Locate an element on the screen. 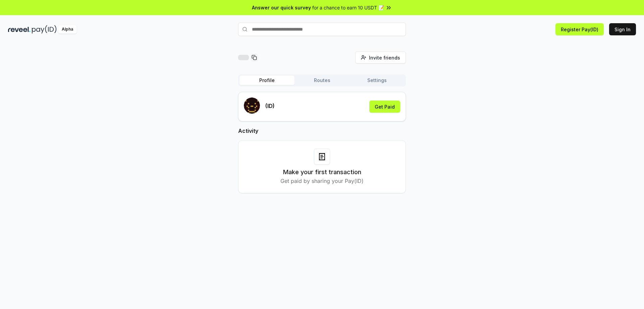  button: Routes is located at coordinates (322, 80).